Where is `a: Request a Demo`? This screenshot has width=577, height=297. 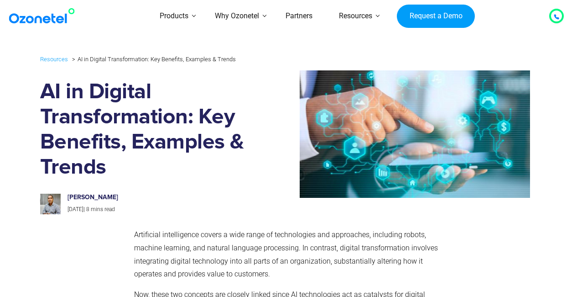 a: Request a Demo is located at coordinates (436, 16).